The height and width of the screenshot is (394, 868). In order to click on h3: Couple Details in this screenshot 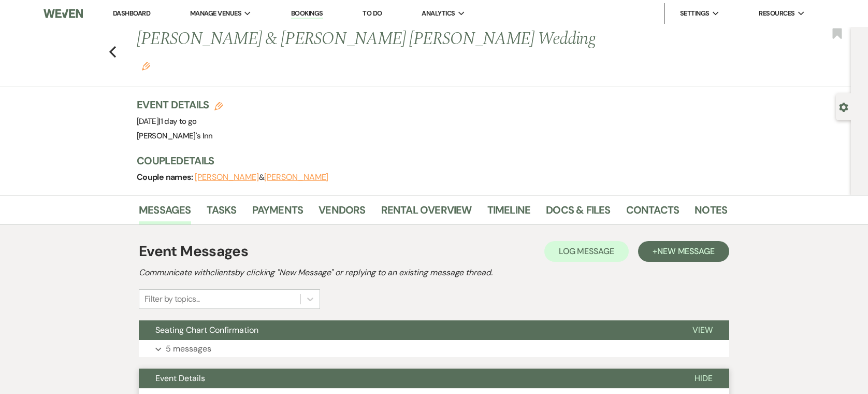, I will do `click(427, 161)`.